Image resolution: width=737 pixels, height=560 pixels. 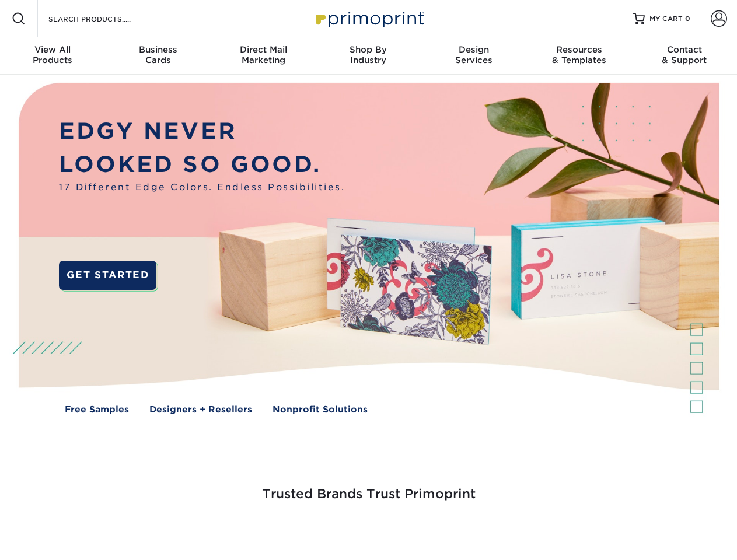 I want to click on span: Resources, so click(x=579, y=49).